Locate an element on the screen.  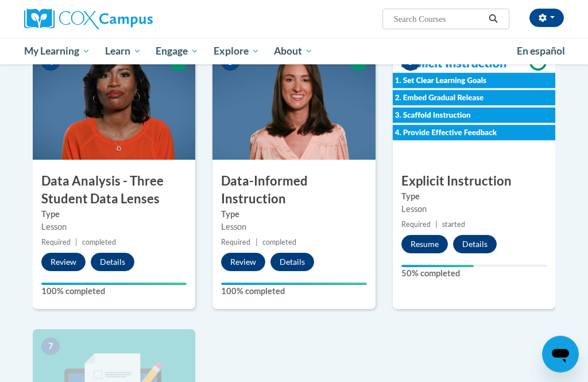
a: En español is located at coordinates (541, 51).